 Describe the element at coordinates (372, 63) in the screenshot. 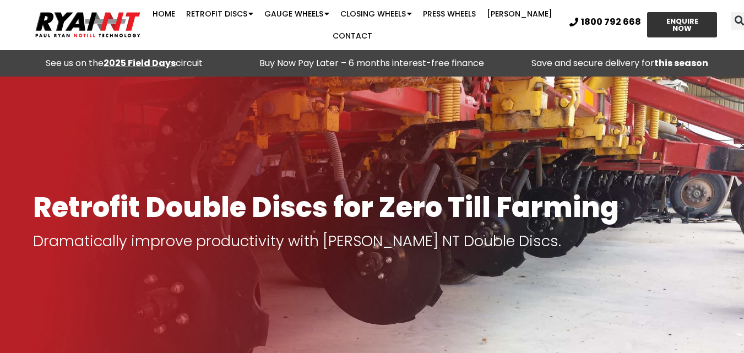

I see `p: Buy Now Pay Later – 6 months interest-free finance` at that location.